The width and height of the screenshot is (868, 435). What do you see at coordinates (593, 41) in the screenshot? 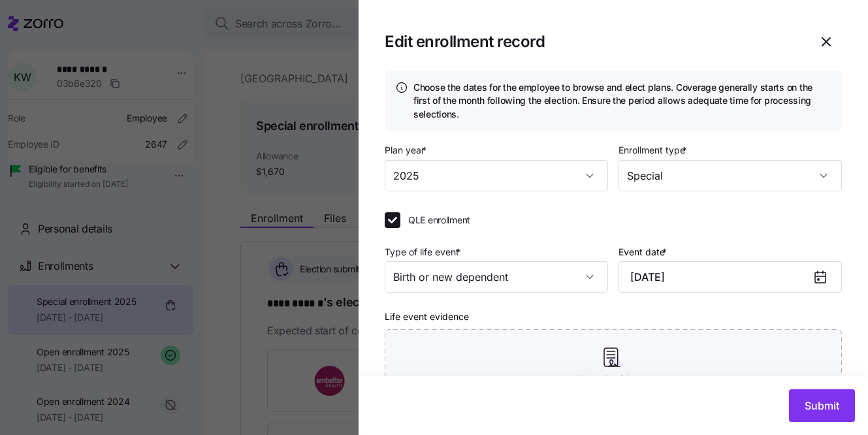
I see `h1: Edit enrollment record` at bounding box center [593, 41].